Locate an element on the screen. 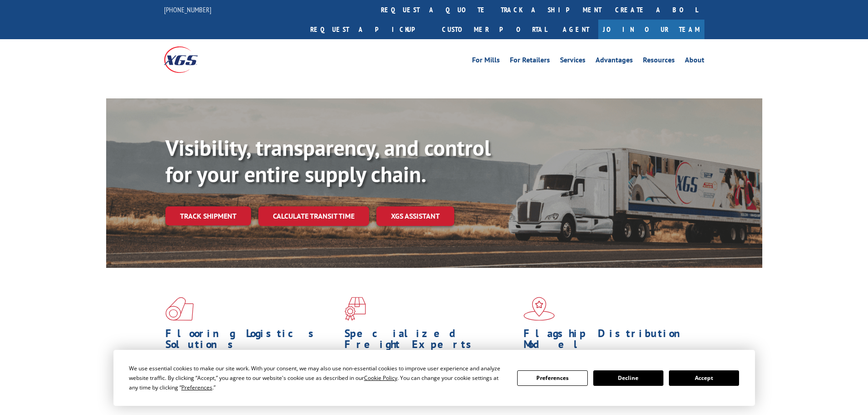 This screenshot has height=415, width=868. a: Resources is located at coordinates (659, 61).